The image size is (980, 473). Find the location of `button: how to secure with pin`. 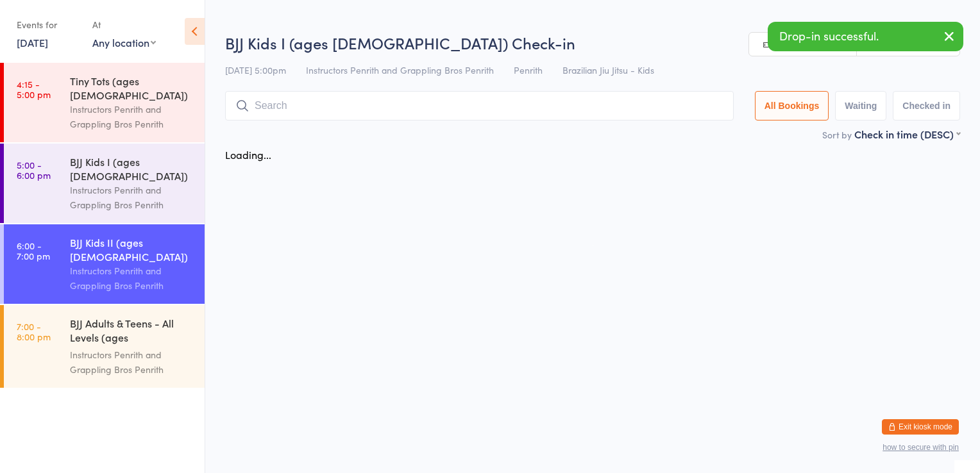

button: how to secure with pin is located at coordinates (920, 448).